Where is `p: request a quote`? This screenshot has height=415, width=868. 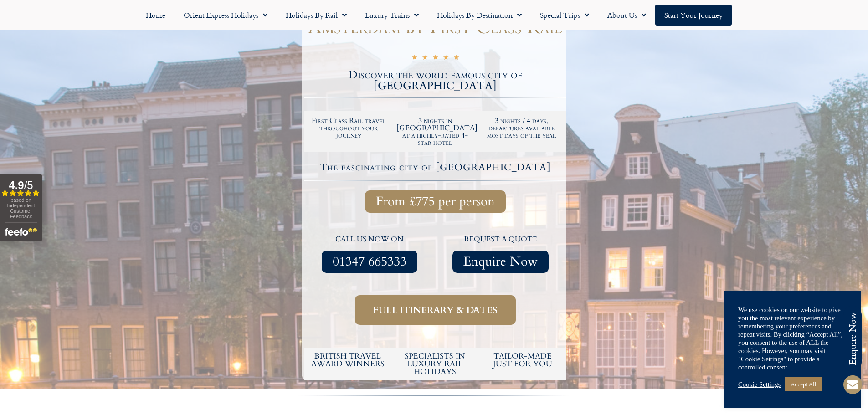
p: request a quote is located at coordinates (501, 240).